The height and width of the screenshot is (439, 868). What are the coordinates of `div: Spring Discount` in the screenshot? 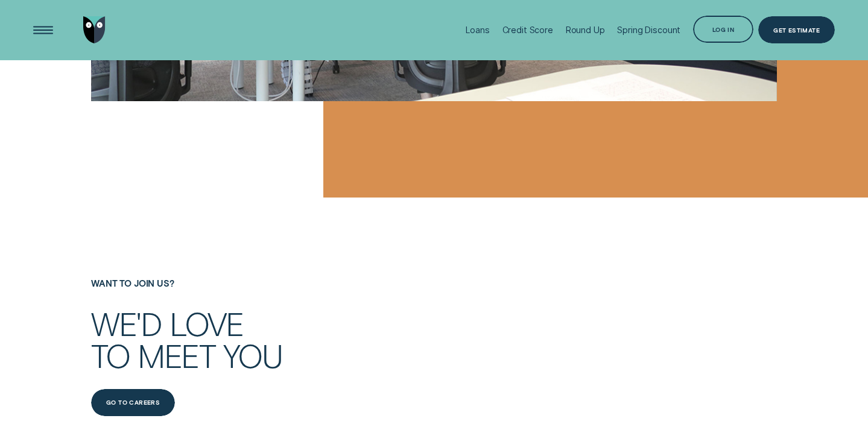 It's located at (649, 30).